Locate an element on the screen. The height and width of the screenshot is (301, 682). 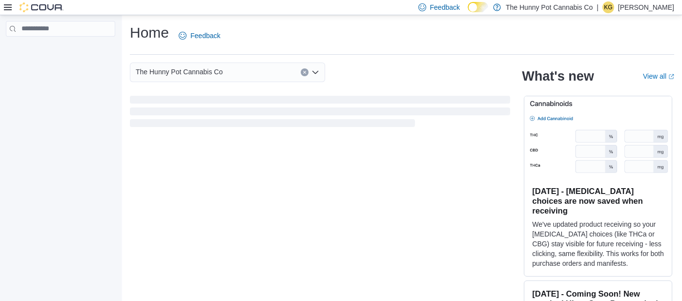
a: Feedback is located at coordinates (199, 36).